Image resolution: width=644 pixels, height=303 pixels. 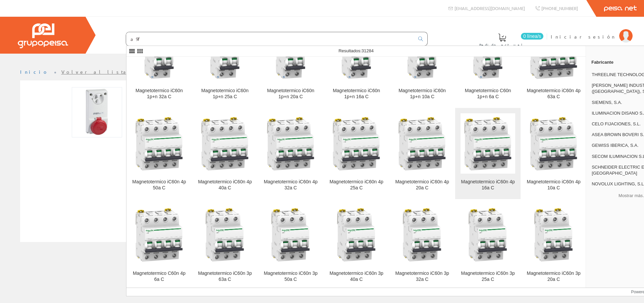 I want to click on a: Magnetotermico iC60n 3p 32a C Magnetotermico iC60n 3p 32a C, so click(x=422, y=245).